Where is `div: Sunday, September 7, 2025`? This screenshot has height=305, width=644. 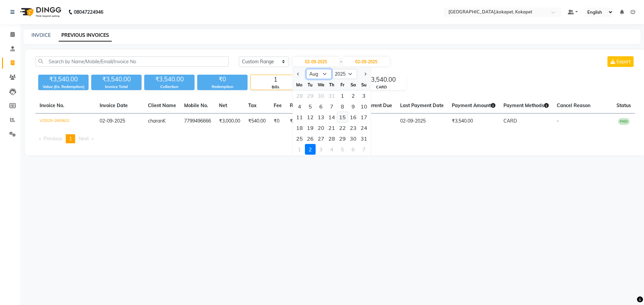
div: Sunday, September 7, 2025 is located at coordinates (364, 150).